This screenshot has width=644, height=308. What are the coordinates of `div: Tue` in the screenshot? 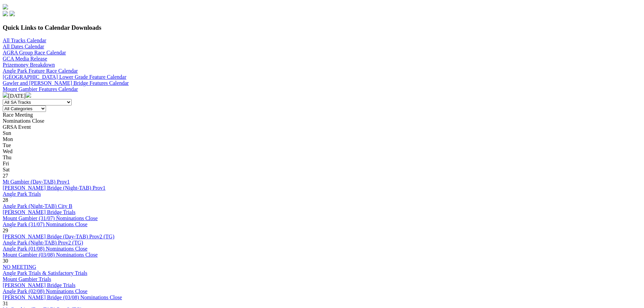 It's located at (322, 145).